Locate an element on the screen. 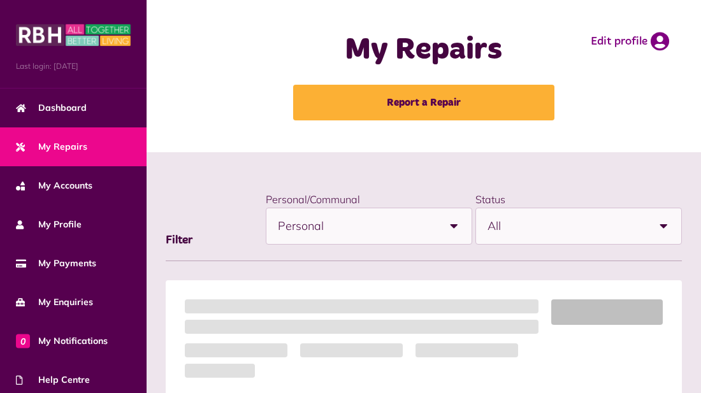 The width and height of the screenshot is (701, 393). span: My Payments is located at coordinates (56, 263).